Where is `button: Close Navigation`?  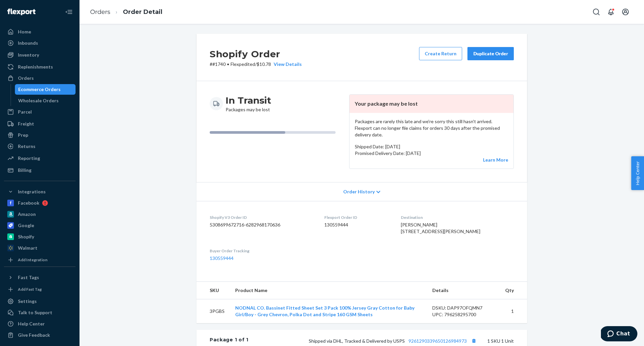
button: Close Navigation is located at coordinates (69, 12).